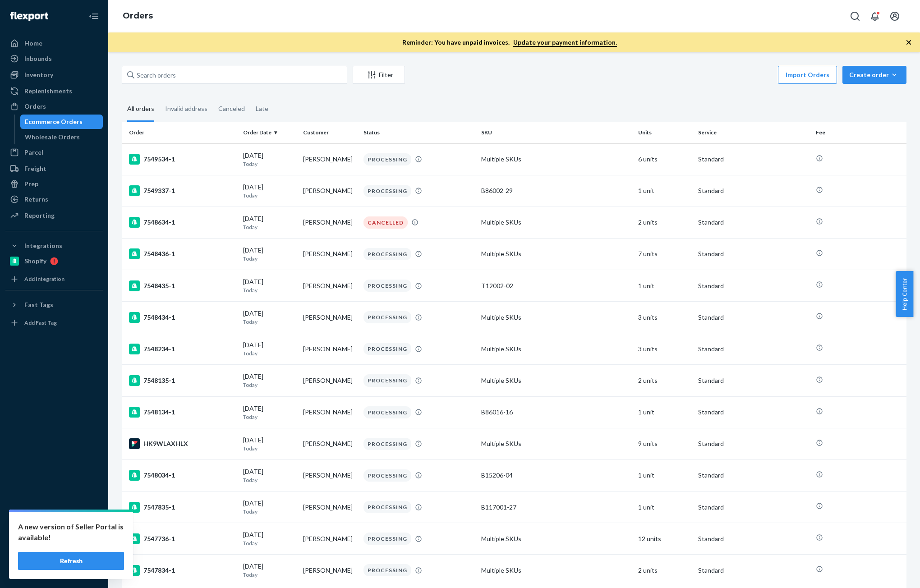 The image size is (920, 588). I want to click on td: 6 units, so click(665, 159).